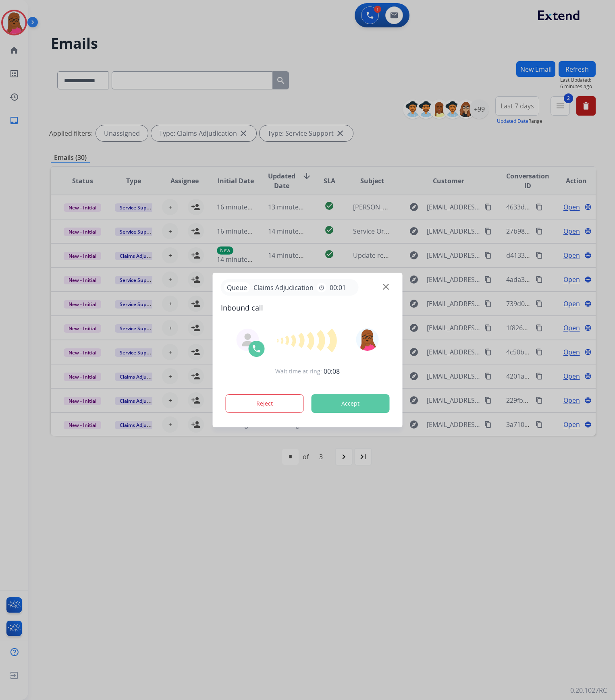  What do you see at coordinates (248, 340) in the screenshot?
I see `img: agent-avatar` at bounding box center [248, 340].